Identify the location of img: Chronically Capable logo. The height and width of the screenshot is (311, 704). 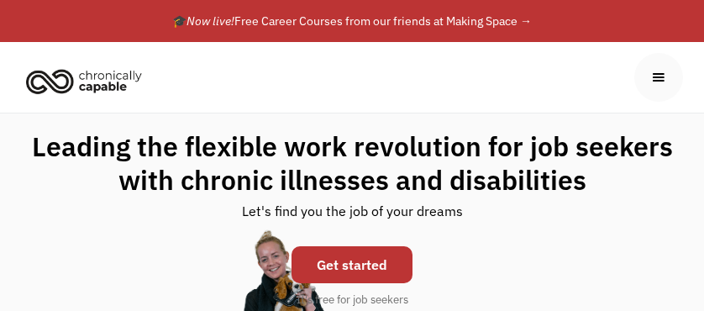
(84, 81).